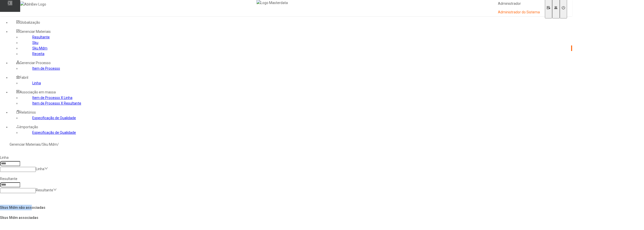 The height and width of the screenshot is (230, 644). I want to click on p: Administrador, so click(519, 4).